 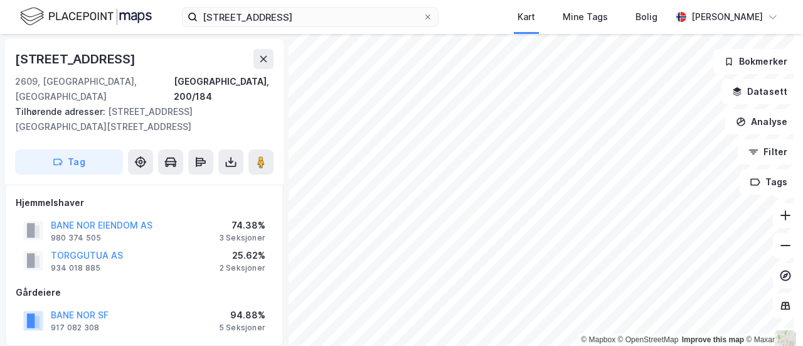 I want to click on span: Tilhørende adresser:, so click(x=62, y=111).